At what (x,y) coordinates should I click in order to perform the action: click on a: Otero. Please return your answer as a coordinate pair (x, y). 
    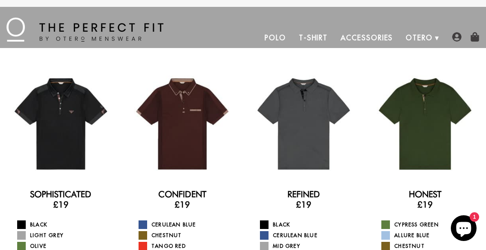
    Looking at the image, I should click on (419, 38).